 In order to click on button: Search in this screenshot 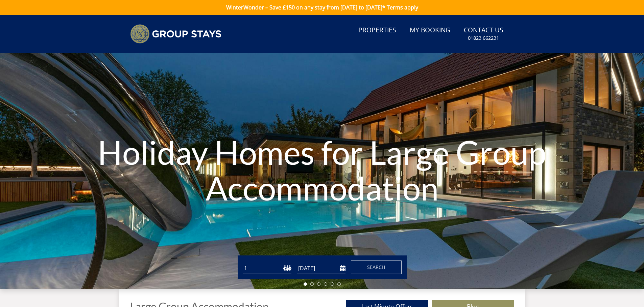, I will do `click(376, 268)`.